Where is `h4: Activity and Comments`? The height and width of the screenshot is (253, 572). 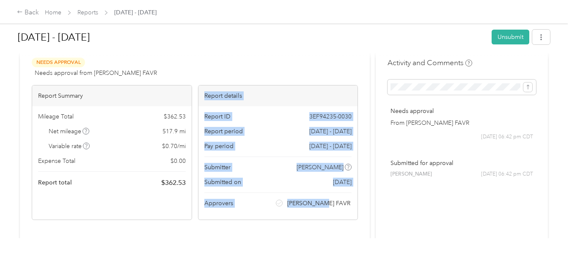 h4: Activity and Comments is located at coordinates (430, 63).